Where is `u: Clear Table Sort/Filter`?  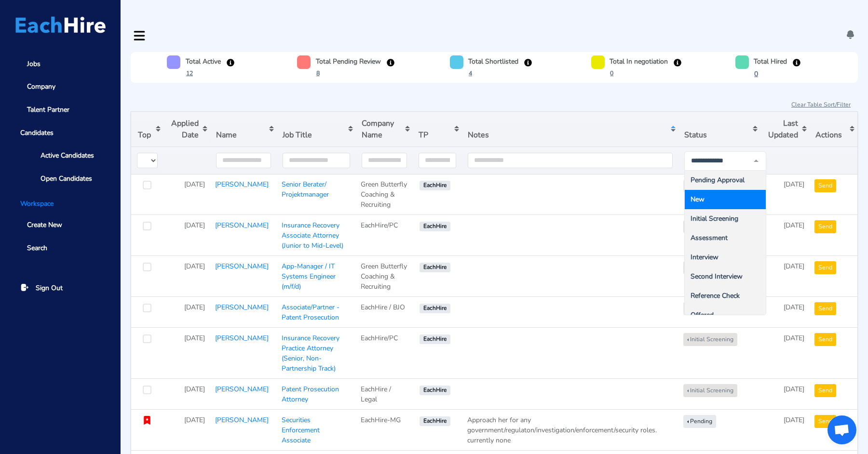
u: Clear Table Sort/Filter is located at coordinates (821, 104).